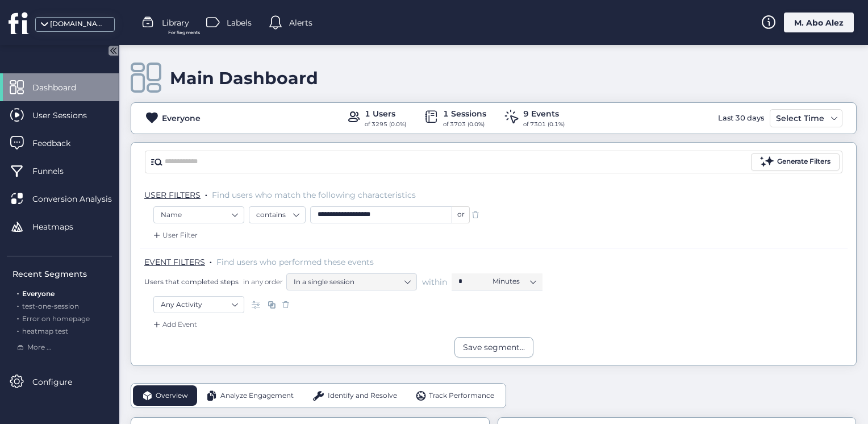 This screenshot has width=868, height=424. I want to click on button: Generate Filters, so click(795, 162).